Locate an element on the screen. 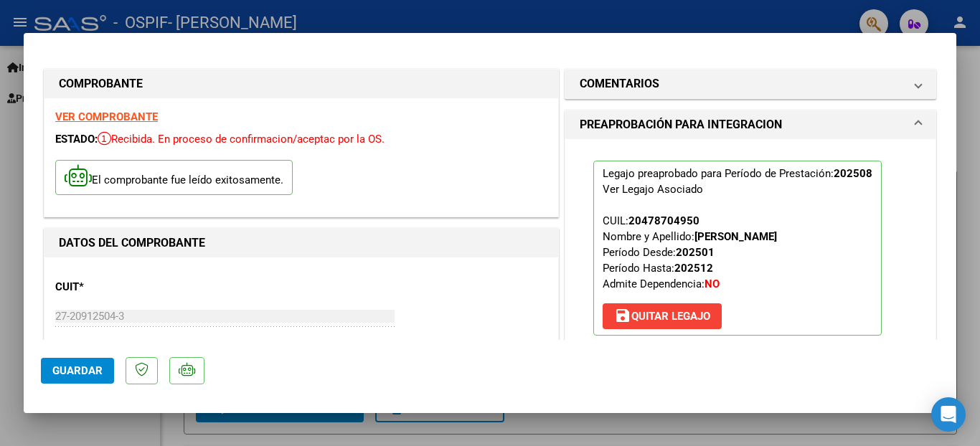 This screenshot has height=446, width=980. strong: VER COMPROBANTE is located at coordinates (106, 117).